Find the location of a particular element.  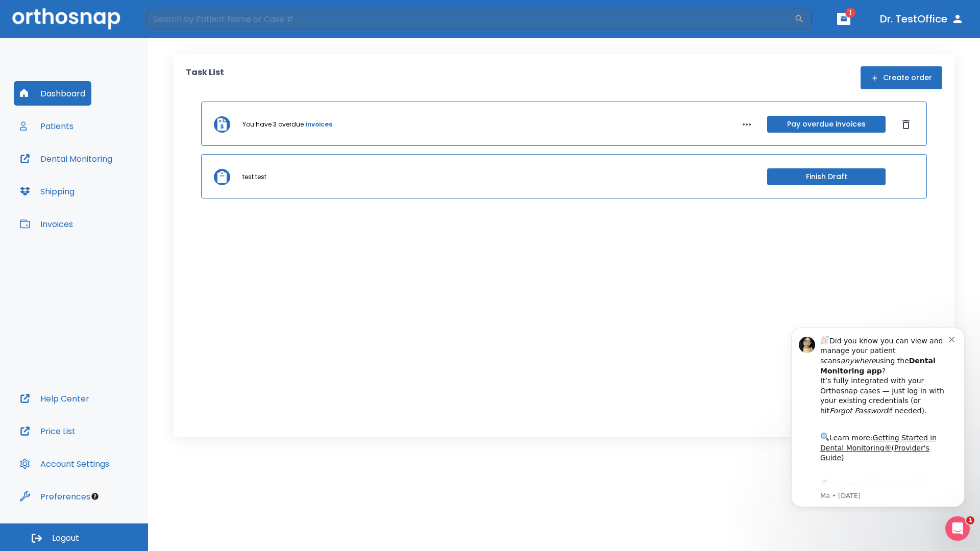

button: Shipping is located at coordinates (47, 191).